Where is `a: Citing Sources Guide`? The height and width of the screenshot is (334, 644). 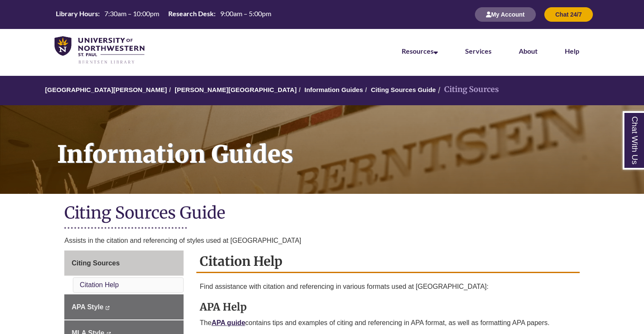 a: Citing Sources Guide is located at coordinates (403, 90).